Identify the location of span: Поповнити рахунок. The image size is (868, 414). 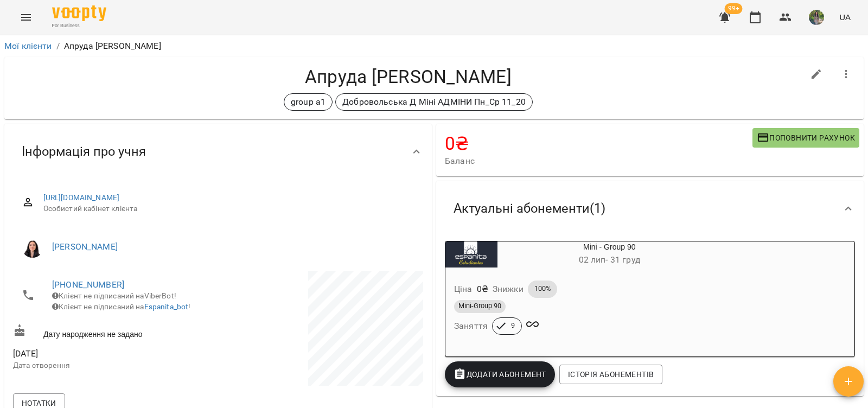
(806, 138).